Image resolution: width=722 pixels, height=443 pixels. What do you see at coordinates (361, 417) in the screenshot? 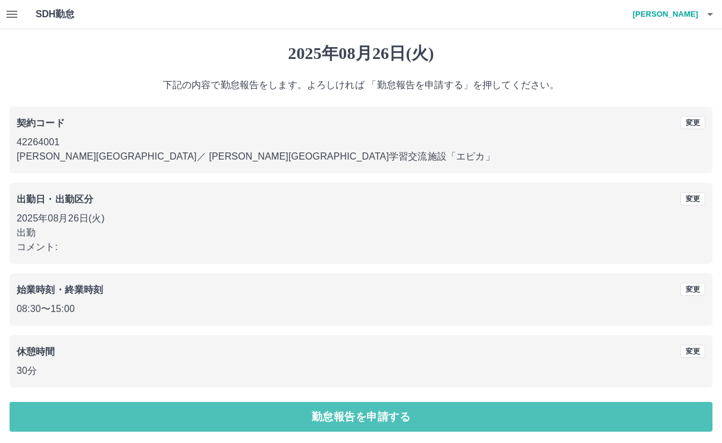
I see `button: 勤怠報告を申請する` at bounding box center [361, 417].